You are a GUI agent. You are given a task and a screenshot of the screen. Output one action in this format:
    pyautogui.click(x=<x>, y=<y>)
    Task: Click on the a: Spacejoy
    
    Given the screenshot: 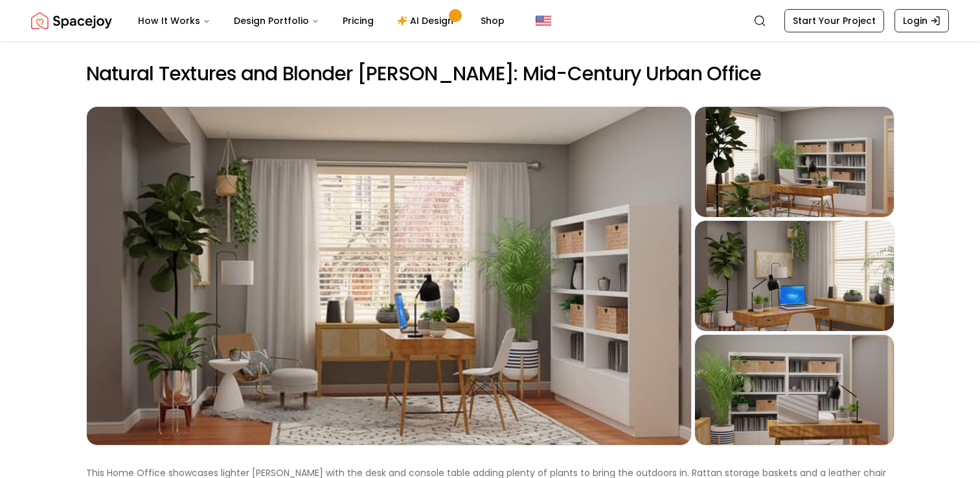 What is the action you would take?
    pyautogui.click(x=71, y=20)
    